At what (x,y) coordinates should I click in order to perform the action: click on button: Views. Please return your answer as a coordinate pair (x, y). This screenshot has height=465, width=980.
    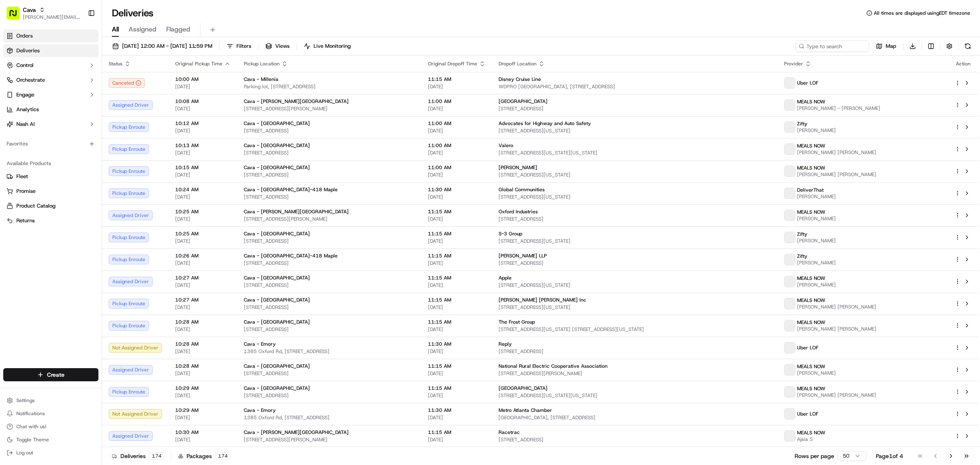
    Looking at the image, I should click on (277, 46).